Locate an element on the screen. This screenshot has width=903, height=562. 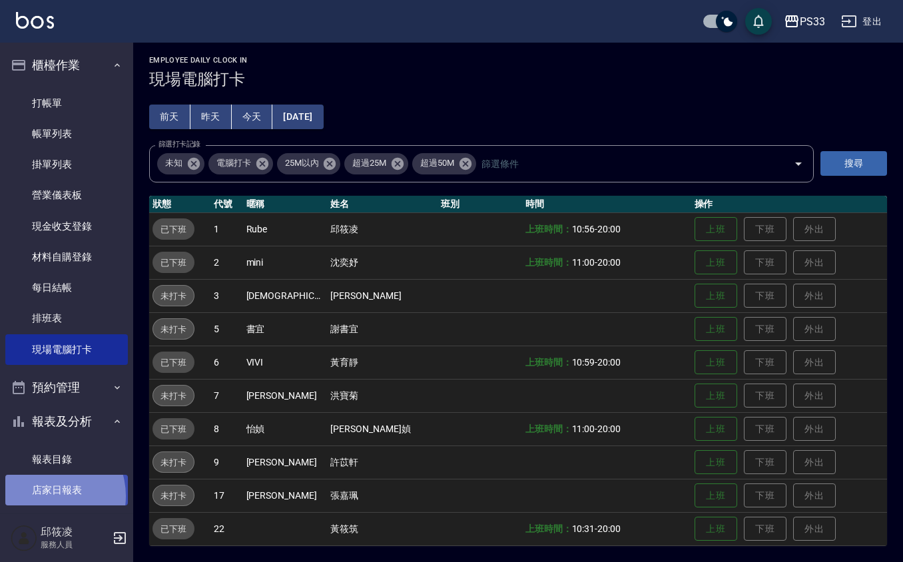
span: 25M以內 is located at coordinates (302, 163).